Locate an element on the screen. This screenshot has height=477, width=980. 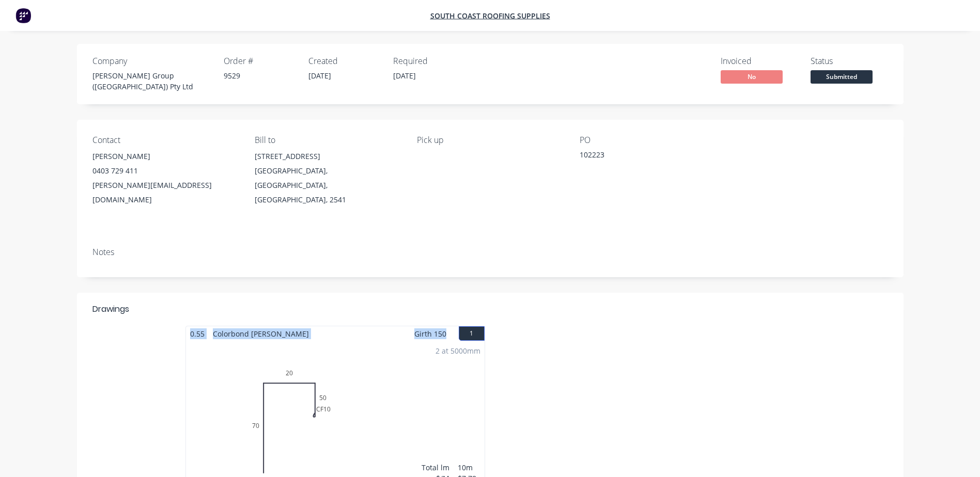
div: 2 at 5000mm is located at coordinates (458, 351).